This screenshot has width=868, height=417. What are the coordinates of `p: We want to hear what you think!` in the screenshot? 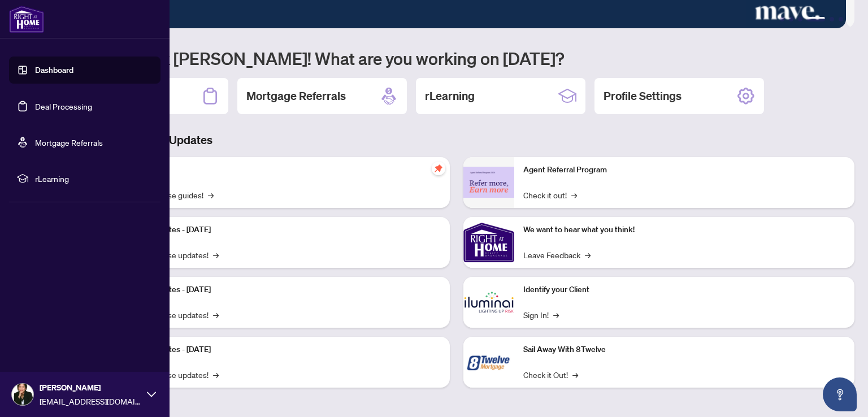 It's located at (685, 230).